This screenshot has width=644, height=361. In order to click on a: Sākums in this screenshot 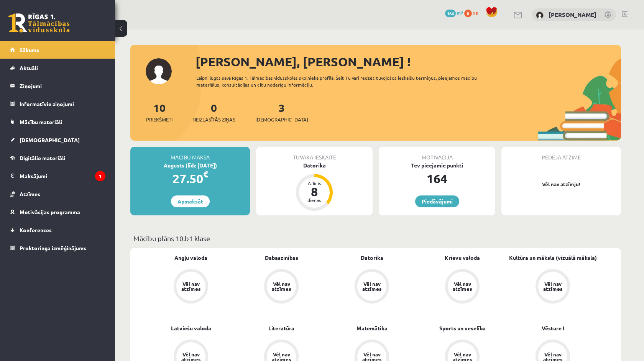, I will do `click(58, 50)`.